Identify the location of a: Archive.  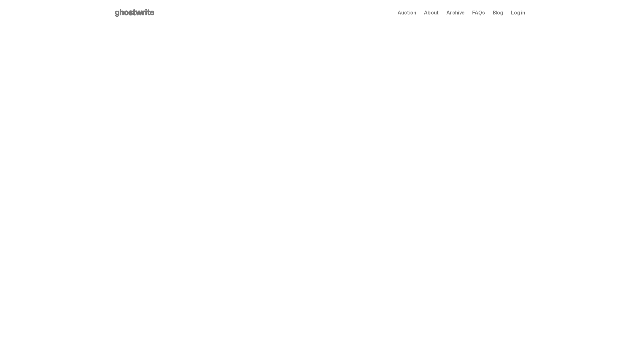
(456, 13).